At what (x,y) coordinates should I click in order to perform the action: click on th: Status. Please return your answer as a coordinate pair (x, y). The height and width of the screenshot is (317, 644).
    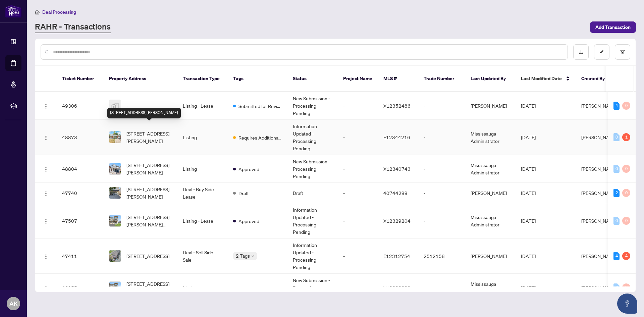
    Looking at the image, I should click on (312, 79).